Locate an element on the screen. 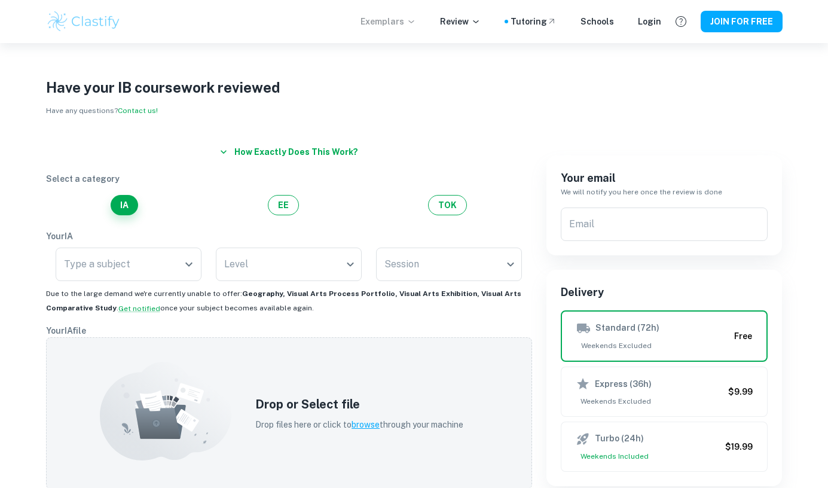 This screenshot has width=828, height=488. div: Schools is located at coordinates (597, 22).